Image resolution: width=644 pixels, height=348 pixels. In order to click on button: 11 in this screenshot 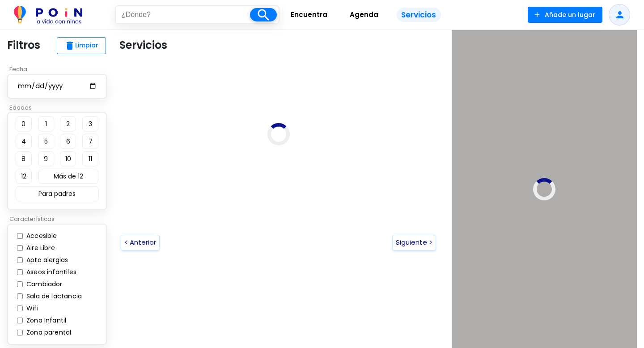, I will do `click(90, 158)`.